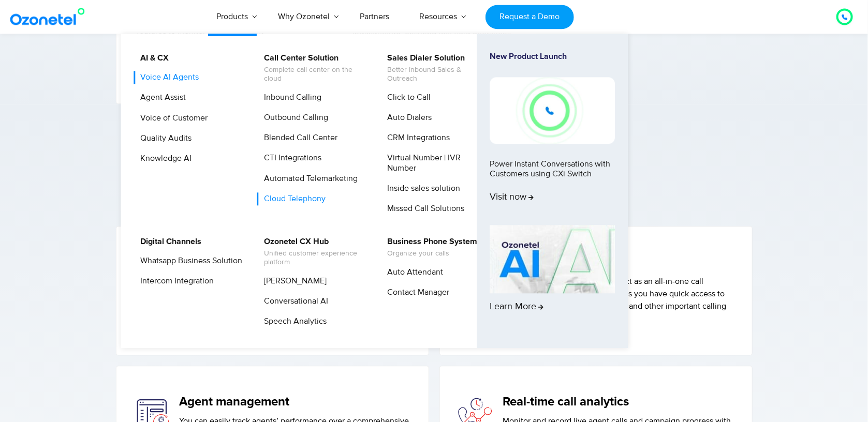  Describe the element at coordinates (308, 178) in the screenshot. I see `a: Automated Telemarketing` at that location.